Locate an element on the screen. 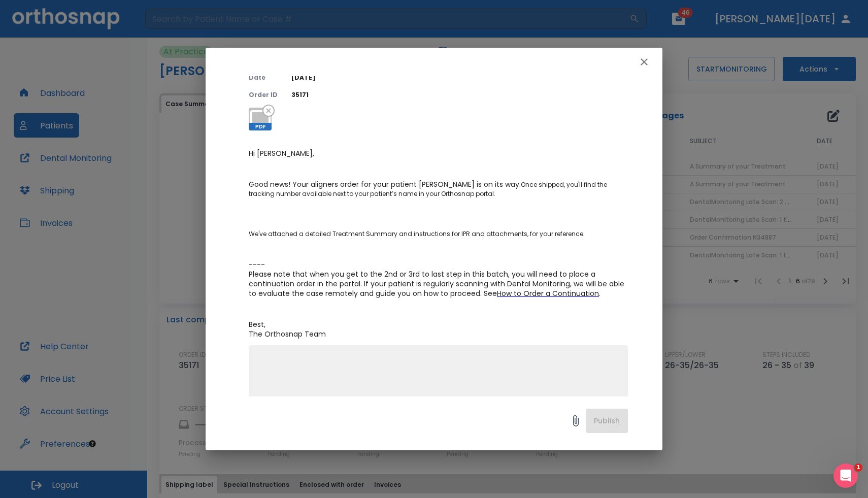 The image size is (868, 498). p: Date is located at coordinates (264, 77).